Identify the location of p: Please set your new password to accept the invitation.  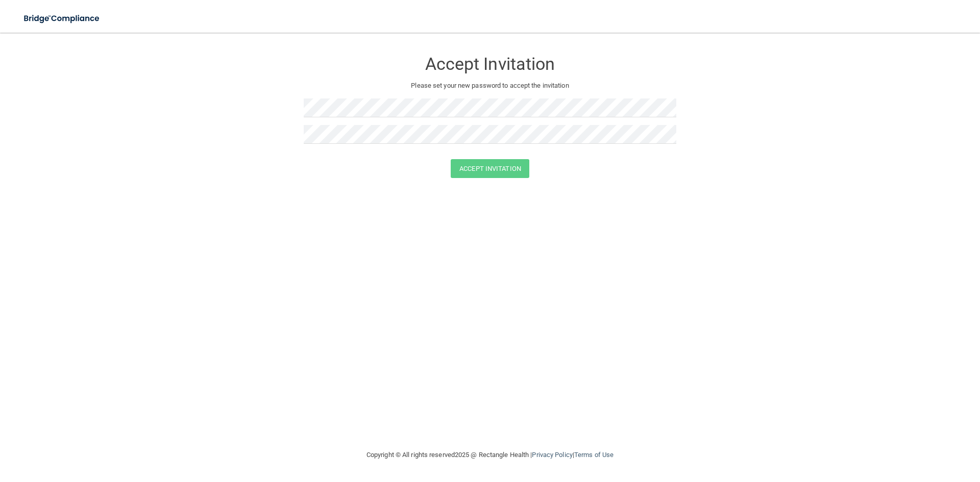
(490, 86).